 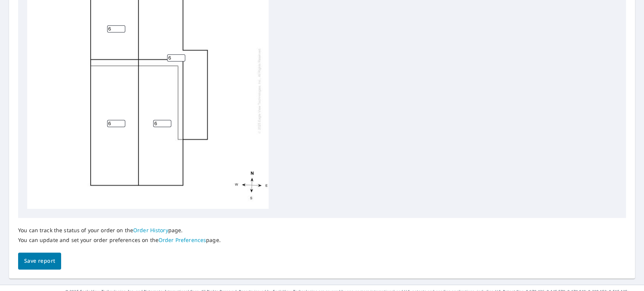 What do you see at coordinates (39, 261) in the screenshot?
I see `button: Save report` at bounding box center [39, 261].